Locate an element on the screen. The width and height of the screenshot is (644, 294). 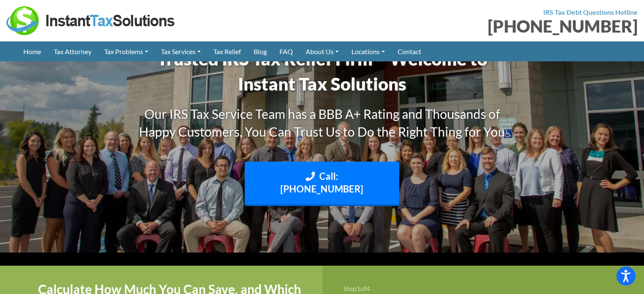
a: Contact is located at coordinates (409, 51).